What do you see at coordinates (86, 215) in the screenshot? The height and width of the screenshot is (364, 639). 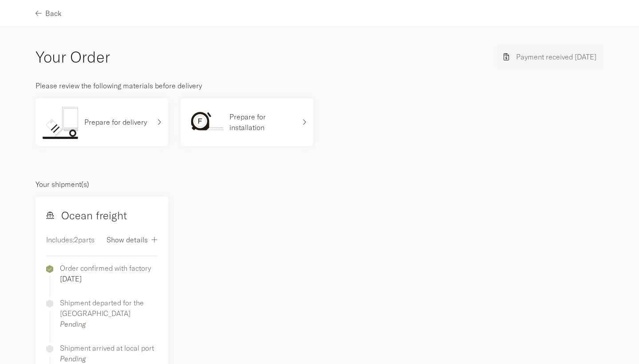 I see `h4: Ocean freight` at bounding box center [86, 215].